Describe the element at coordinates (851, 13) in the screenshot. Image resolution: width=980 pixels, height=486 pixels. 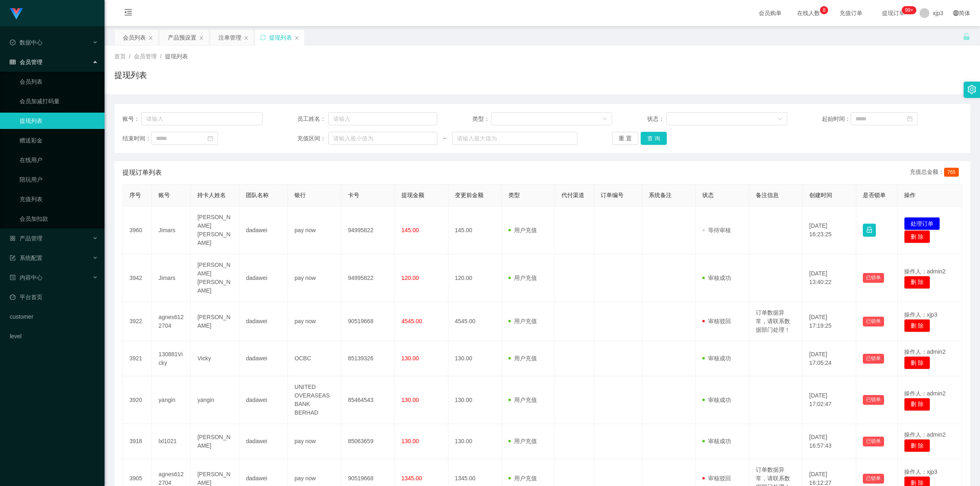
I see `span: 充值订单` at that location.